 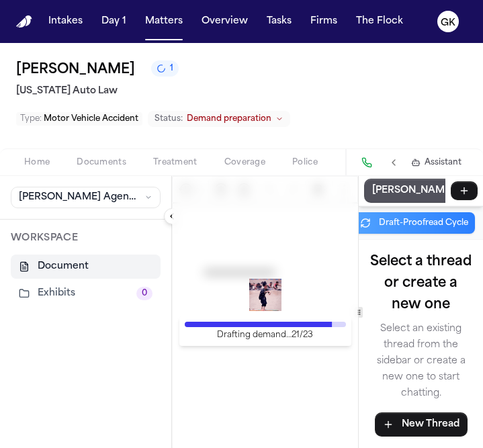 I want to click on span: Draft-Proofread Cycle, so click(x=423, y=223).